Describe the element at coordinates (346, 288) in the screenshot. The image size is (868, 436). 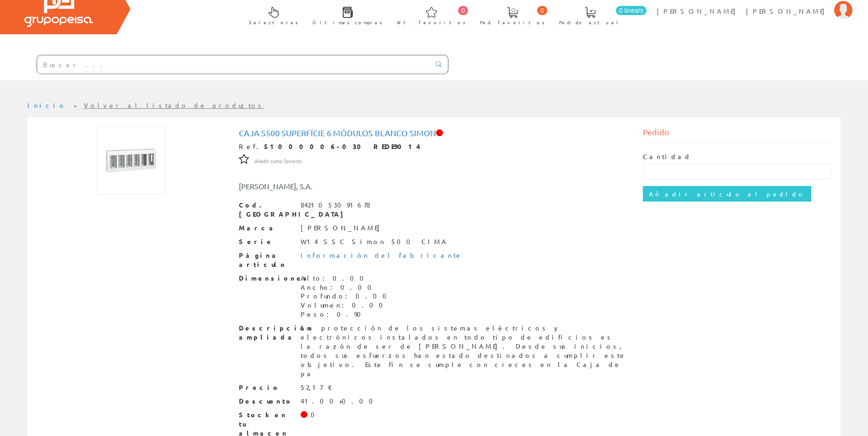
I see `div: Ancho: 0.00` at that location.